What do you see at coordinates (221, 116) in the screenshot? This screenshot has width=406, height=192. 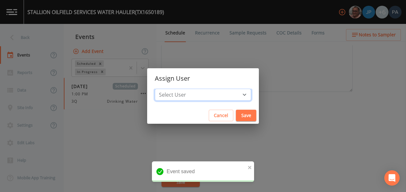 I see `button: Cancel` at bounding box center [221, 116].